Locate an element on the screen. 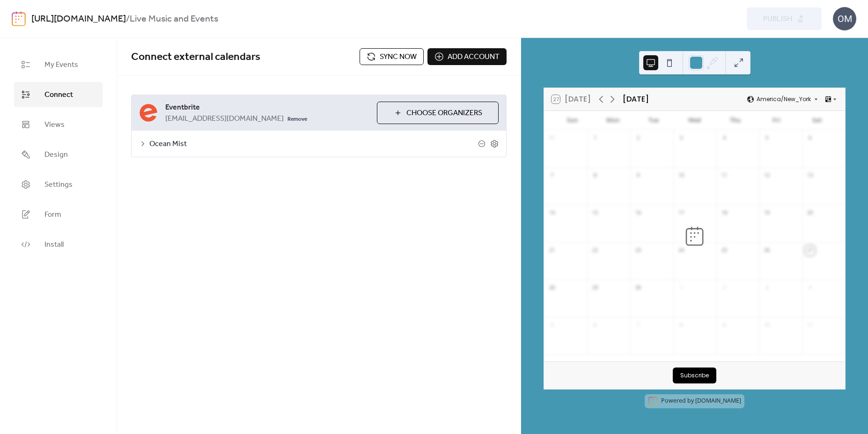 This screenshot has height=434, width=868. div: Powered by is located at coordinates (701, 400).